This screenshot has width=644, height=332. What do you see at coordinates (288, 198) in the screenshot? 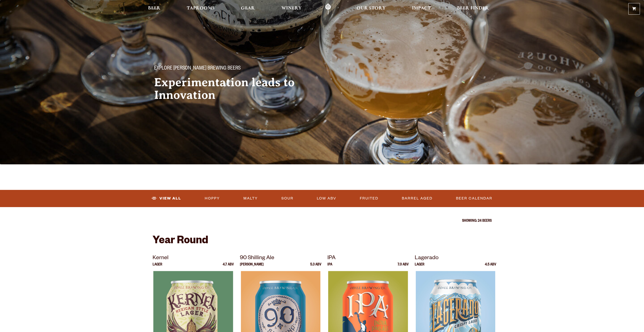
I see `a: Sour` at bounding box center [288, 198].